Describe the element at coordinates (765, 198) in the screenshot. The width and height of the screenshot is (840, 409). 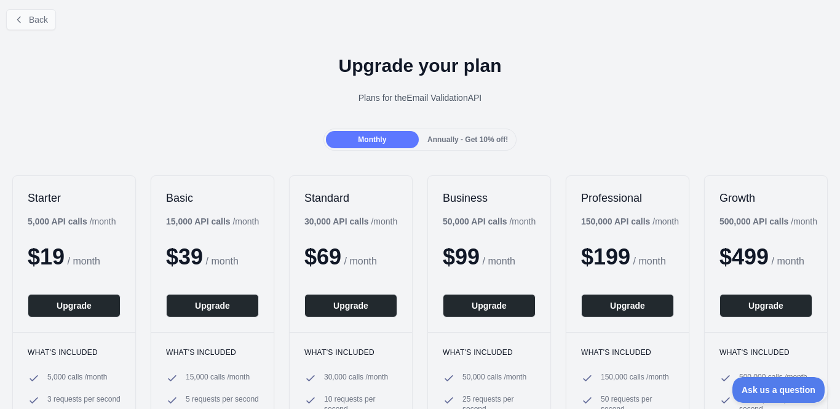
I see `h2: Growth` at that location.